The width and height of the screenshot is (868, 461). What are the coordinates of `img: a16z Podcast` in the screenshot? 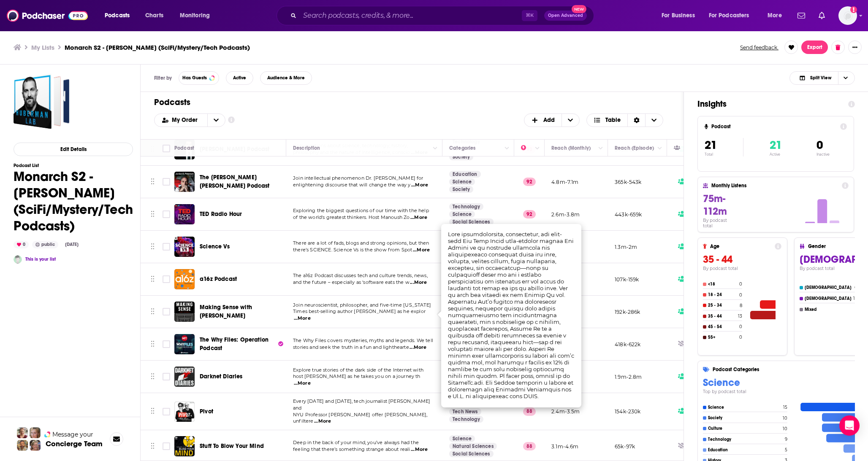 It's located at (185, 279).